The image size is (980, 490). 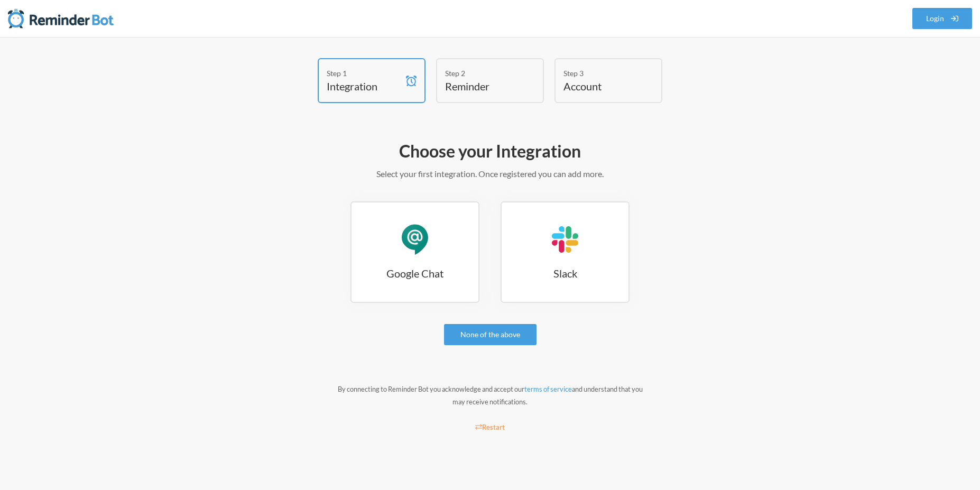 I want to click on div: Step 3, so click(x=600, y=73).